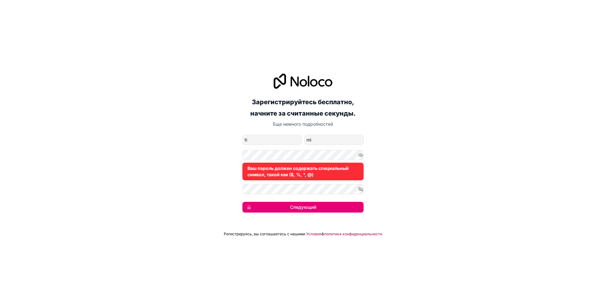  What do you see at coordinates (303, 108) in the screenshot?
I see `font: Зарегистрируйтесь бесплатно, начните за считанные секунды.` at bounding box center [303, 108].